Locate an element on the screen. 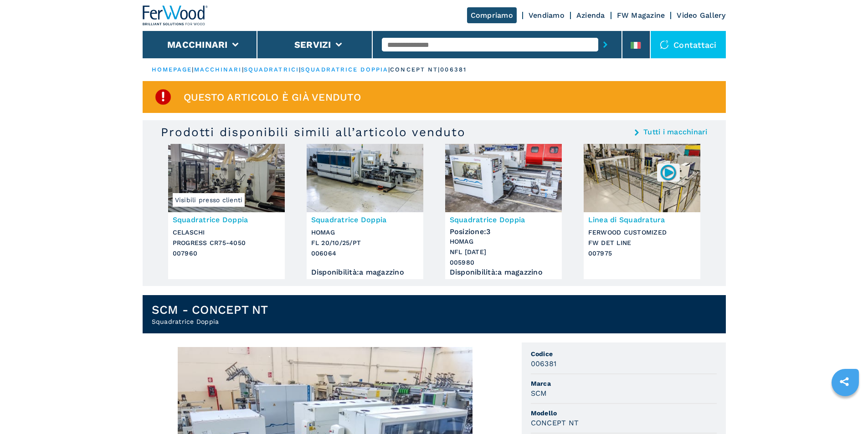  img: Linea di Squadratura FERWOOD CUSTOMIZED FW DET LINE is located at coordinates (642, 178).